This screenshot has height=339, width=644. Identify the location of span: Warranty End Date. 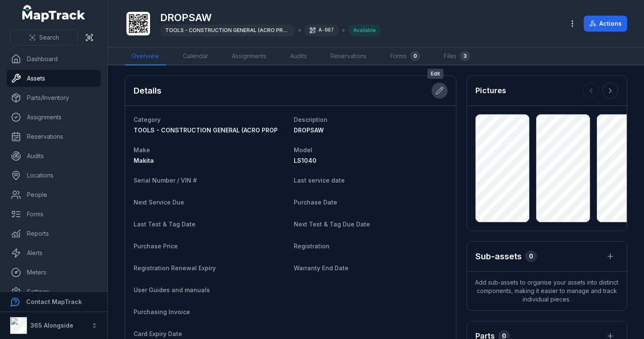
(321, 267).